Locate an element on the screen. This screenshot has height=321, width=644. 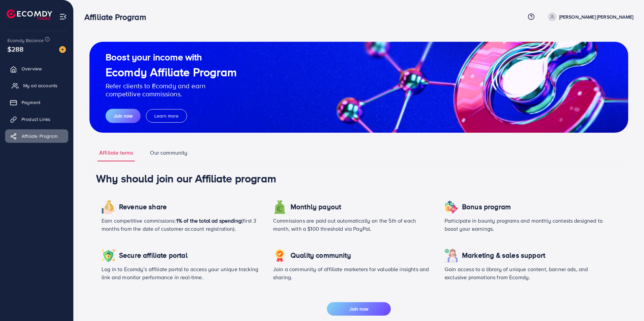
a: Payment is located at coordinates (36, 102).